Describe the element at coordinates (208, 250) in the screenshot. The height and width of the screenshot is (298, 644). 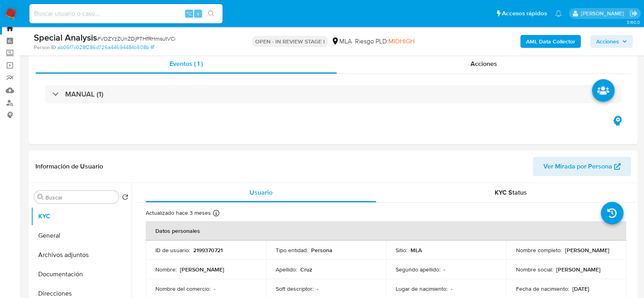
I see `p: 2199370721` at that location.